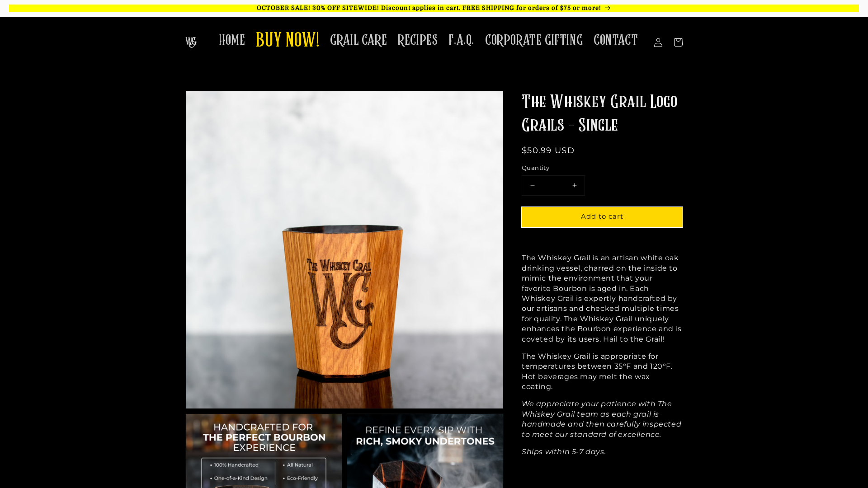 Image resolution: width=868 pixels, height=488 pixels. What do you see at coordinates (616, 41) in the screenshot?
I see `a: CONTACT` at bounding box center [616, 41].